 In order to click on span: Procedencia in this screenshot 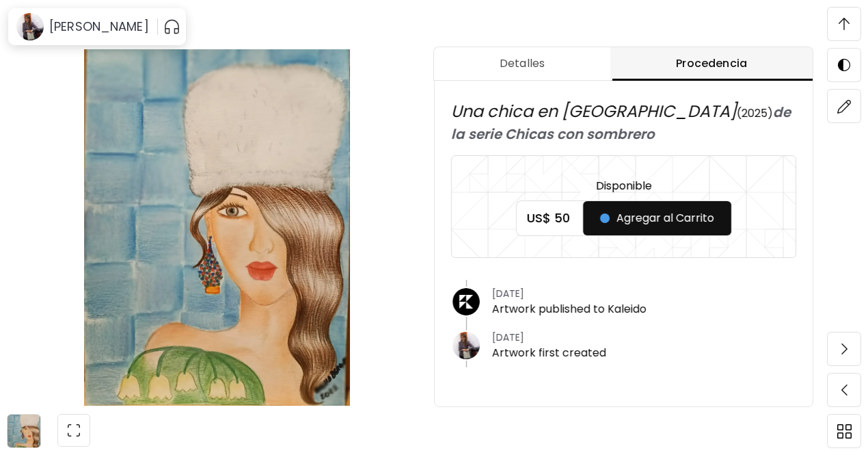, I will do `click(712, 64)`.